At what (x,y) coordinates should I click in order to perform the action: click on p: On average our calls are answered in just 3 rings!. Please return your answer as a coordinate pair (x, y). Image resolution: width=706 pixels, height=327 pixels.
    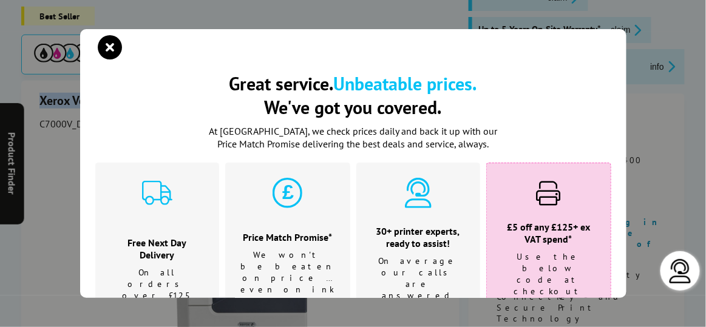
    Looking at the image, I should click on (418, 290).